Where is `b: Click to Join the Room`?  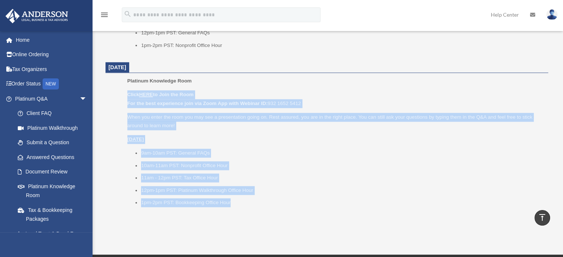 b: Click to Join the Room is located at coordinates (160, 94).